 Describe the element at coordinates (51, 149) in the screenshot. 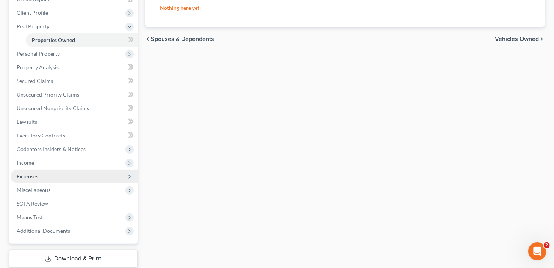

I see `span: Codebtors Insiders & Notices` at that location.